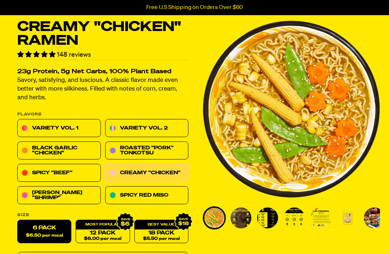  Describe the element at coordinates (59, 151) in the screenshot. I see `a: Black Garlic "Chicken"` at that location.